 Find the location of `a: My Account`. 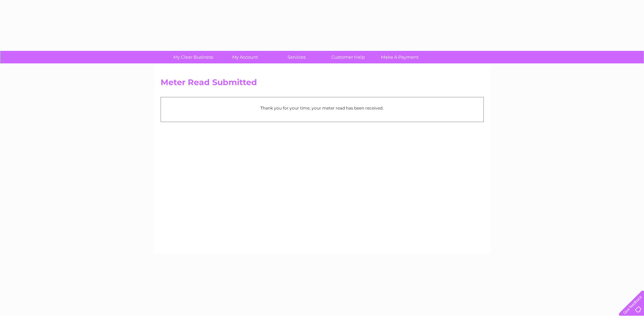

a: My Account is located at coordinates (245, 57).